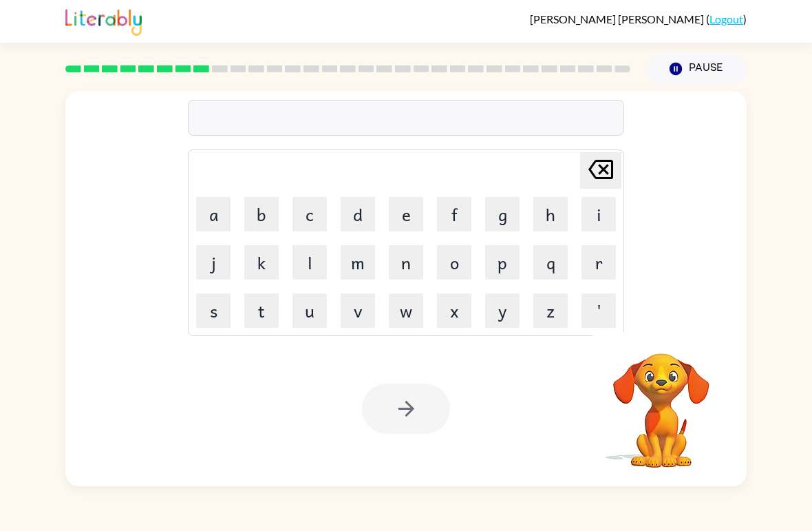 The image size is (812, 531). Describe the element at coordinates (661, 401) in the screenshot. I see `video: Your browser must support playing .mp4 files to use Literably. Please try using another browser.` at that location.